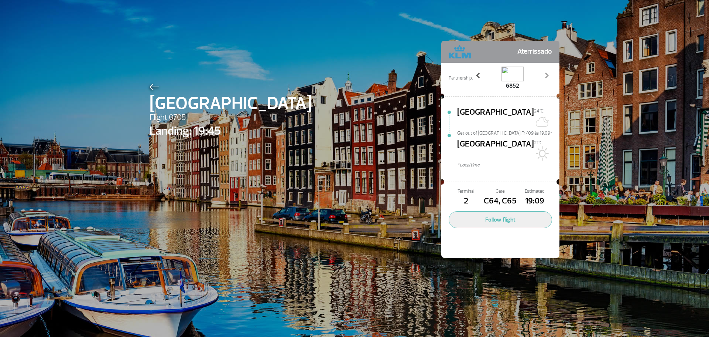 This screenshot has width=709, height=337. What do you see at coordinates (461, 78) in the screenshot?
I see `span: Partnership:` at bounding box center [461, 78].